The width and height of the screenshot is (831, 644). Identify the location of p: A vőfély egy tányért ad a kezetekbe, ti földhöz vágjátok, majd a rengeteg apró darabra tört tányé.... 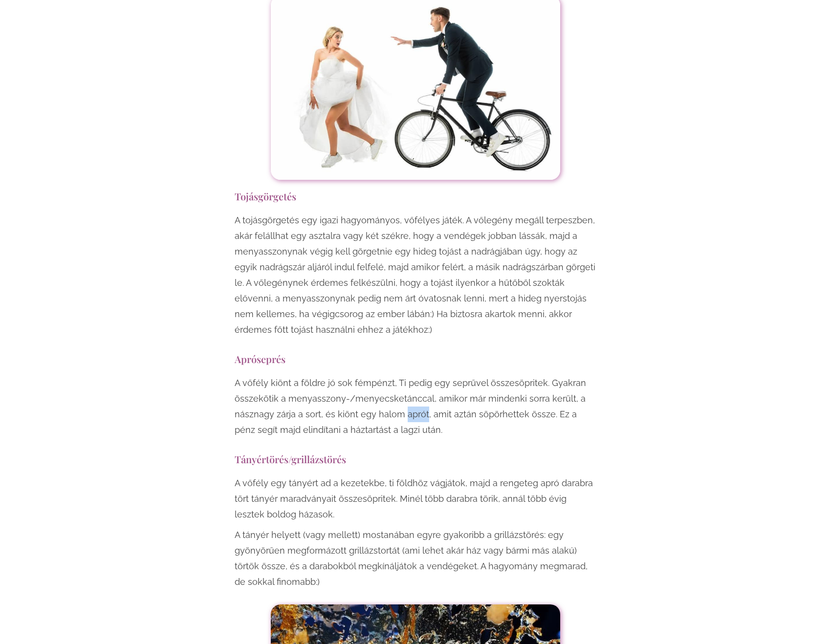
(416, 499).